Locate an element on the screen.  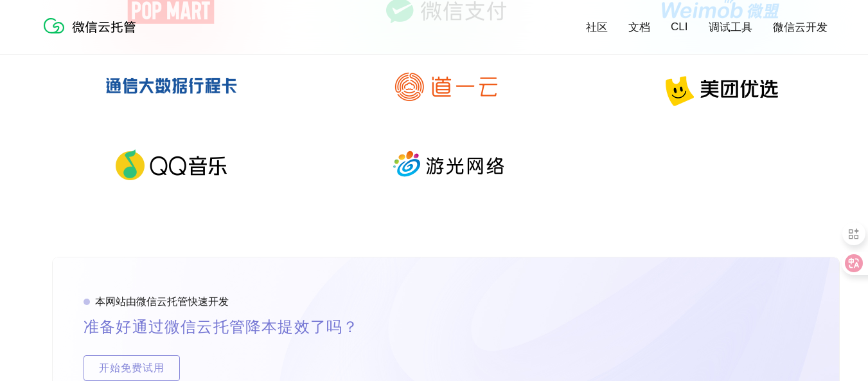
a: 调试工具 is located at coordinates (731, 27).